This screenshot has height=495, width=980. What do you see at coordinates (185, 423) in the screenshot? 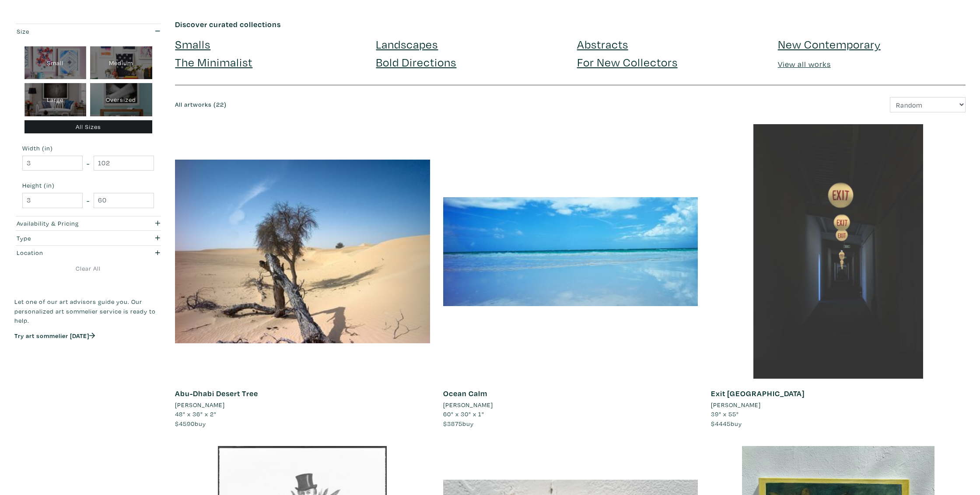
I see `span: $4590` at bounding box center [185, 423].